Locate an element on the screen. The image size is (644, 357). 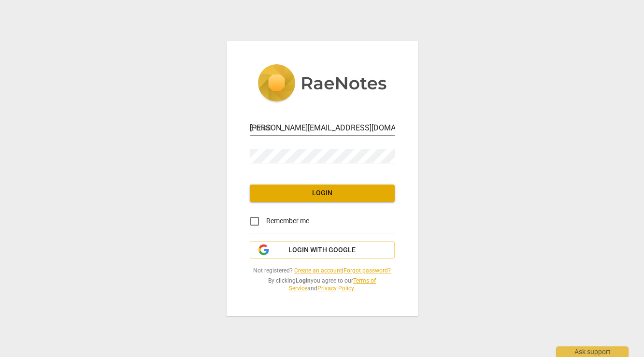
span: Not registered? | is located at coordinates (322, 271).